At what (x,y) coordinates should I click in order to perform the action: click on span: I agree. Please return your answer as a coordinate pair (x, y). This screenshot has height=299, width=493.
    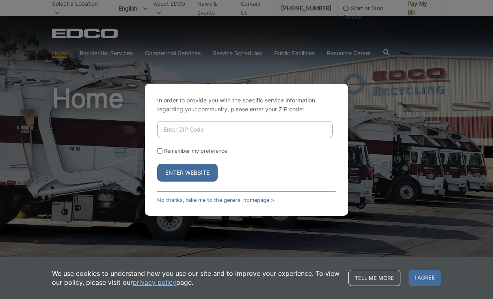
    Looking at the image, I should click on (424, 278).